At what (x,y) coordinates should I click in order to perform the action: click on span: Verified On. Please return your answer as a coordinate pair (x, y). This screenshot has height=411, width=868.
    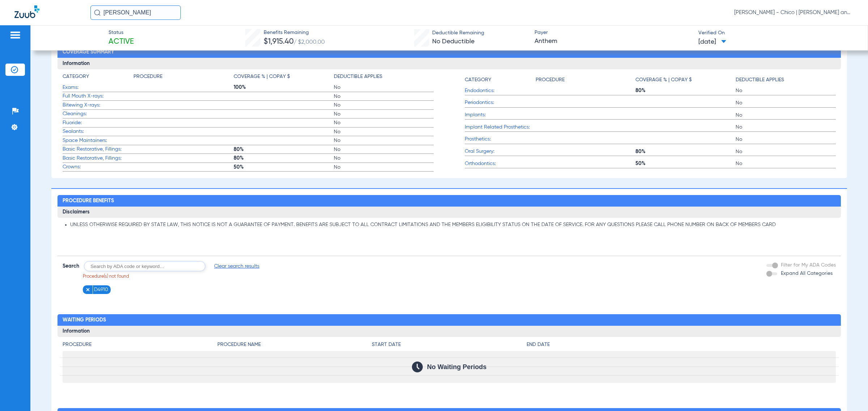
    Looking at the image, I should click on (777, 33).